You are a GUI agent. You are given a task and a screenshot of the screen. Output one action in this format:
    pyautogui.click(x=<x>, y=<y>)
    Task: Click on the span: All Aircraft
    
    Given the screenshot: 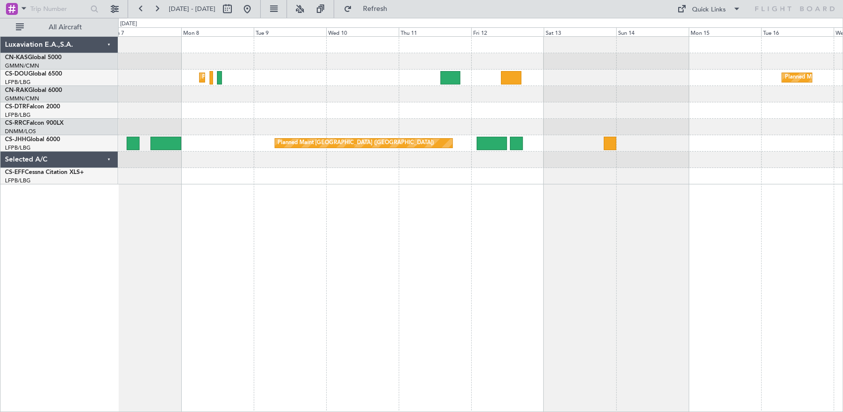 What is the action you would take?
    pyautogui.click(x=65, y=27)
    